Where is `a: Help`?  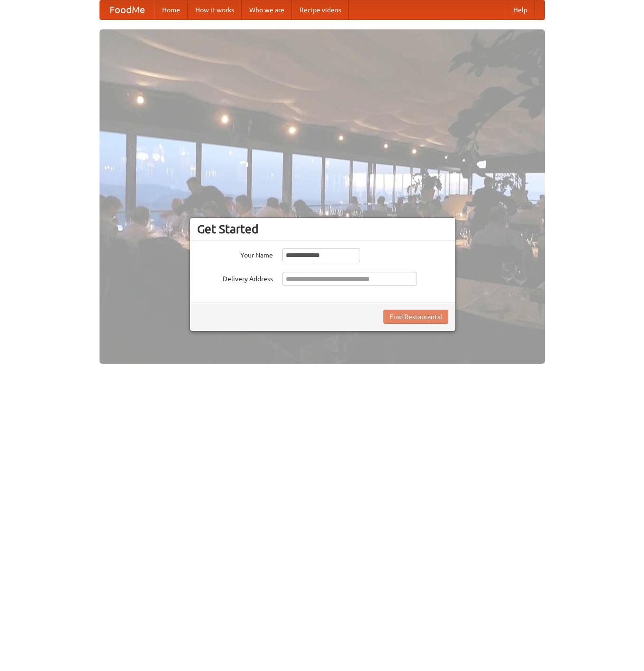
a: Help is located at coordinates (520, 10).